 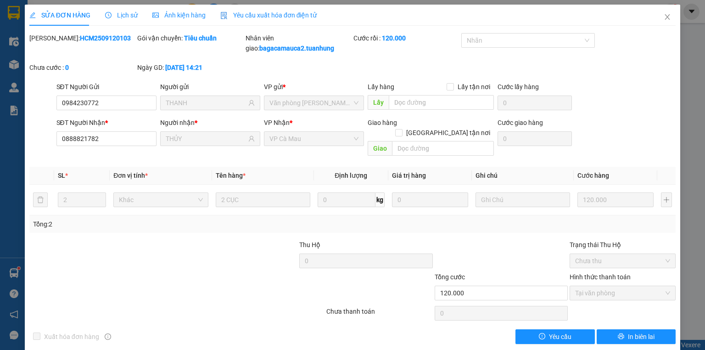 I want to click on b: Tiêu chuẩn, so click(x=200, y=38).